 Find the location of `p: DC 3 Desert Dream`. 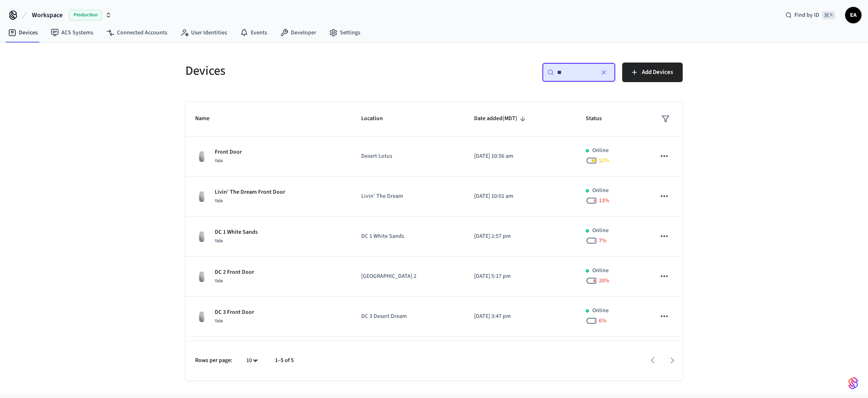

p: DC 3 Desert Dream is located at coordinates (408, 316).